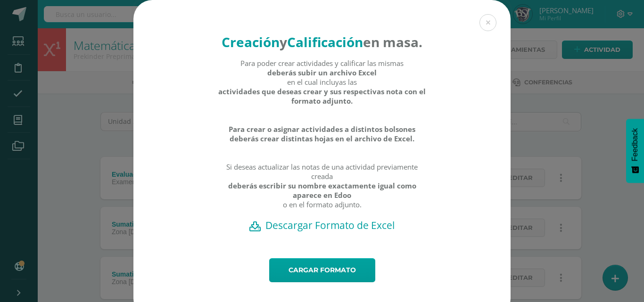 Image resolution: width=644 pixels, height=302 pixels. What do you see at coordinates (325, 42) in the screenshot?
I see `strong: Calificación` at bounding box center [325, 42].